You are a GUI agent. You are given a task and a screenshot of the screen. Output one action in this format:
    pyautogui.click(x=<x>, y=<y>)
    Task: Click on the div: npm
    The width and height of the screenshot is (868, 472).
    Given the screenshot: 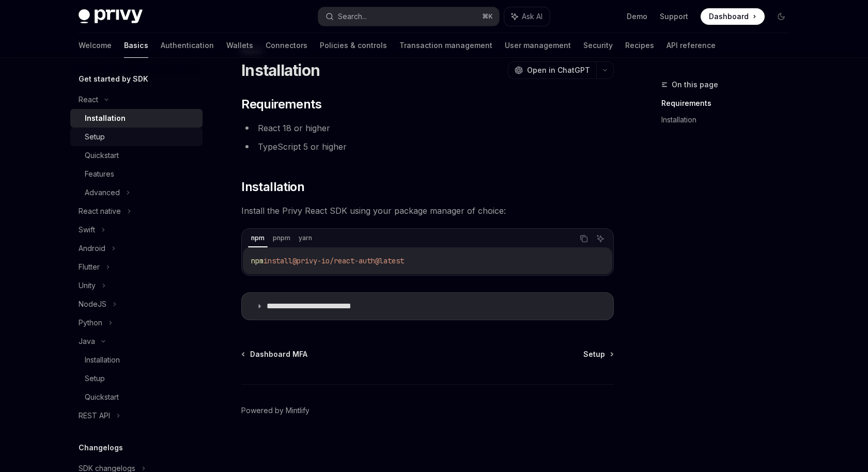 What is the action you would take?
    pyautogui.click(x=258, y=238)
    